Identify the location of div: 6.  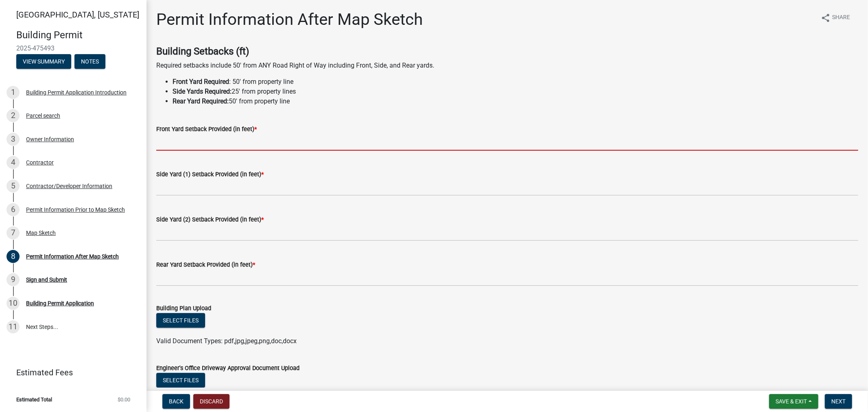
(13, 210).